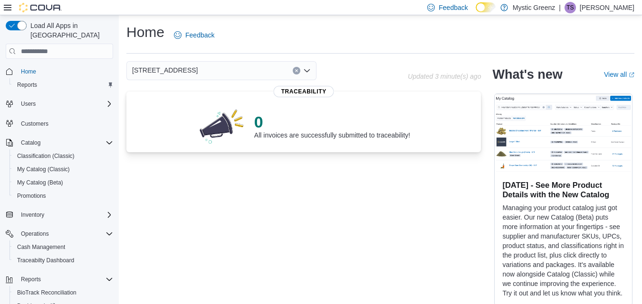  I want to click on a: Home, so click(28, 72).